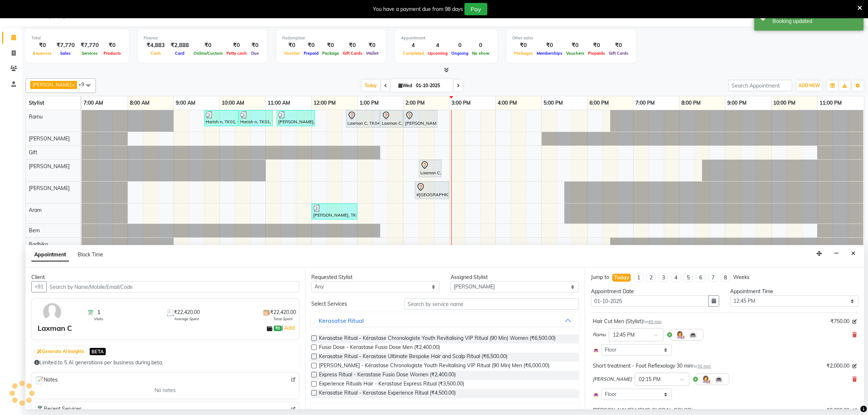  I want to click on li: 1, so click(638, 278).